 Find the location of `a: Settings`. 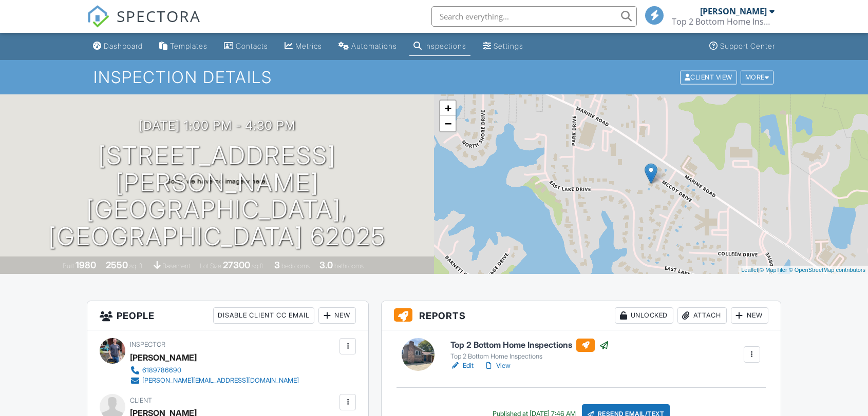

a: Settings is located at coordinates (503, 46).